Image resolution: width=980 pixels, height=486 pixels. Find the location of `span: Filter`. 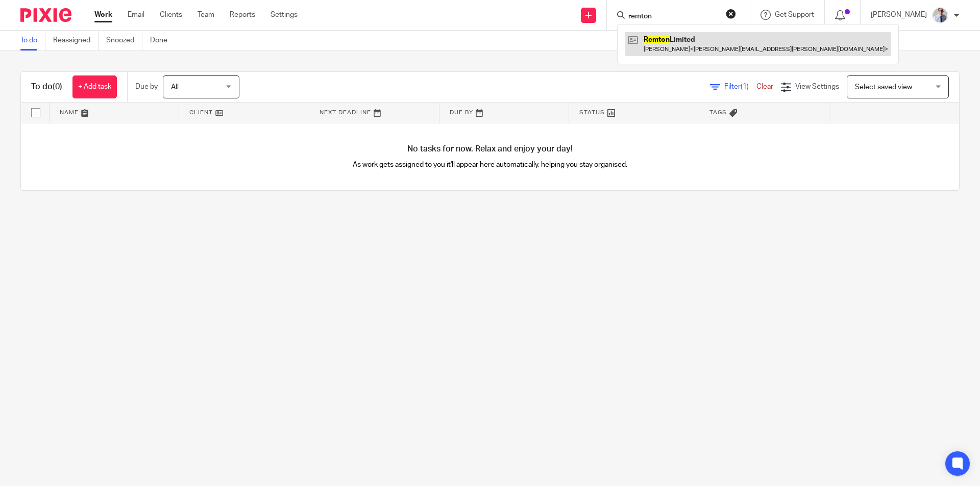

span: Filter is located at coordinates (740, 87).